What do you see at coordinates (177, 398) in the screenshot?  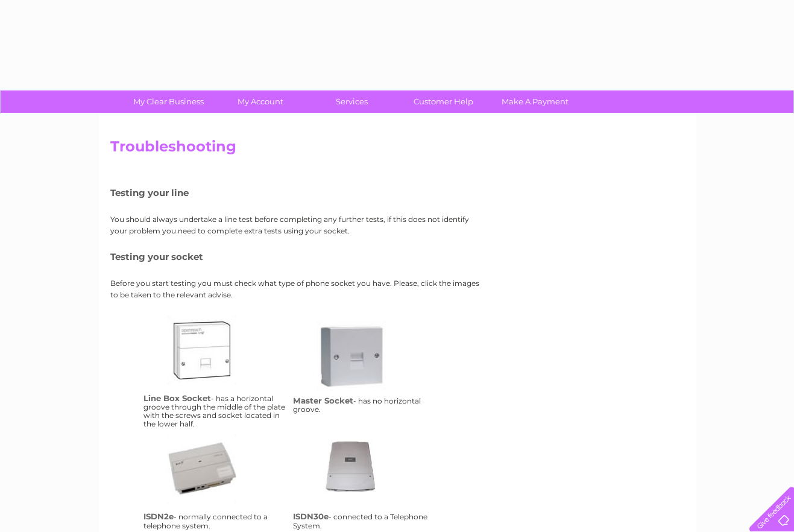 I see `h4: Line Box Socket` at bounding box center [177, 398].